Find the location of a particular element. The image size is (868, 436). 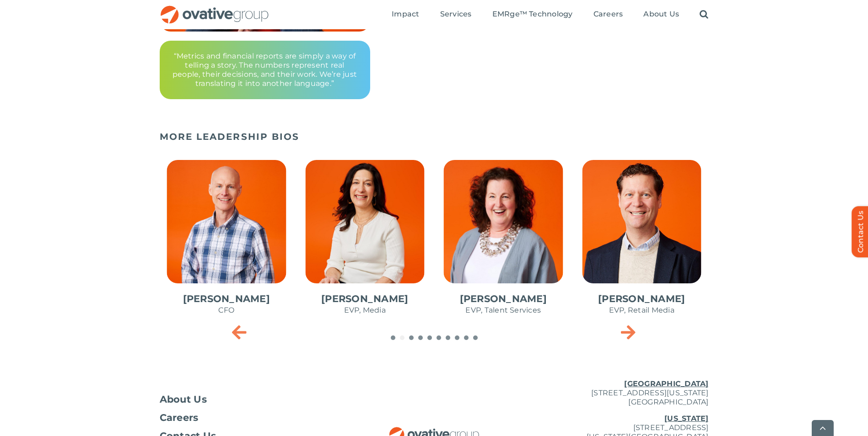

span: Go to slide 5 is located at coordinates (429, 338).